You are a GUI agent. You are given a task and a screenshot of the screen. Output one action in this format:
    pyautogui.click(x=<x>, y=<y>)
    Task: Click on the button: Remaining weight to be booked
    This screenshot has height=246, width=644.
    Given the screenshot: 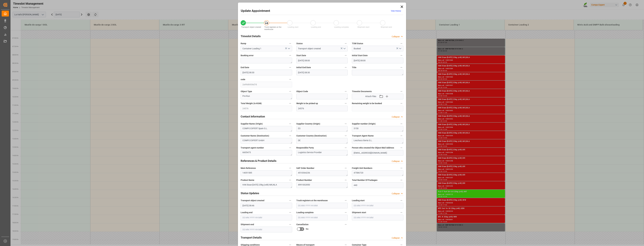 What is the action you would take?
    pyautogui.click(x=401, y=104)
    